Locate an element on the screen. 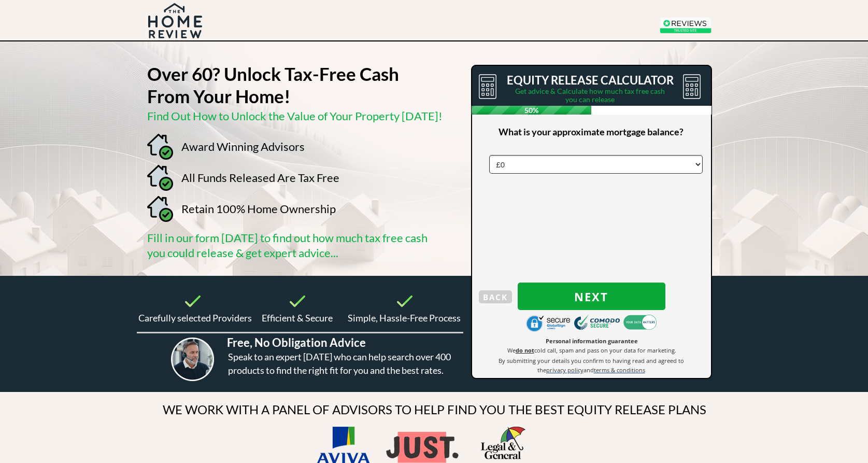 This screenshot has width=868, height=463. span: Award Winning Advisors is located at coordinates (243, 146).